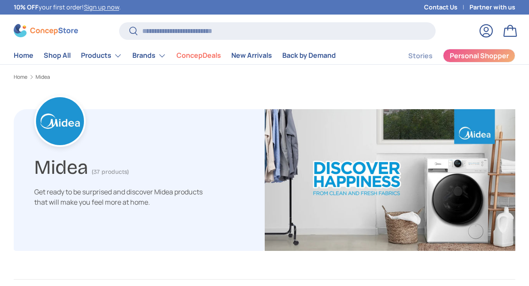  What do you see at coordinates (46, 30) in the screenshot?
I see `a: ConcepStore` at bounding box center [46, 30].